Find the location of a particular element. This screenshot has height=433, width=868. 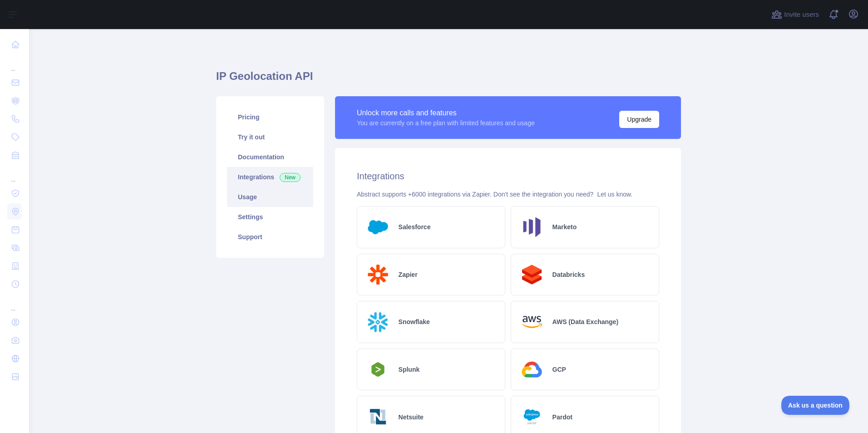

a: Support is located at coordinates (270, 237).